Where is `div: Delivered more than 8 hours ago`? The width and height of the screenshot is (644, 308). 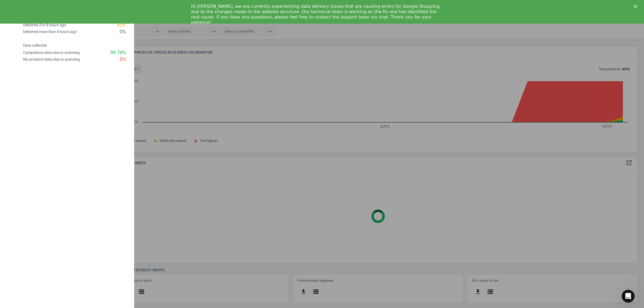 div: Delivered more than 8 hours ago is located at coordinates (50, 32).